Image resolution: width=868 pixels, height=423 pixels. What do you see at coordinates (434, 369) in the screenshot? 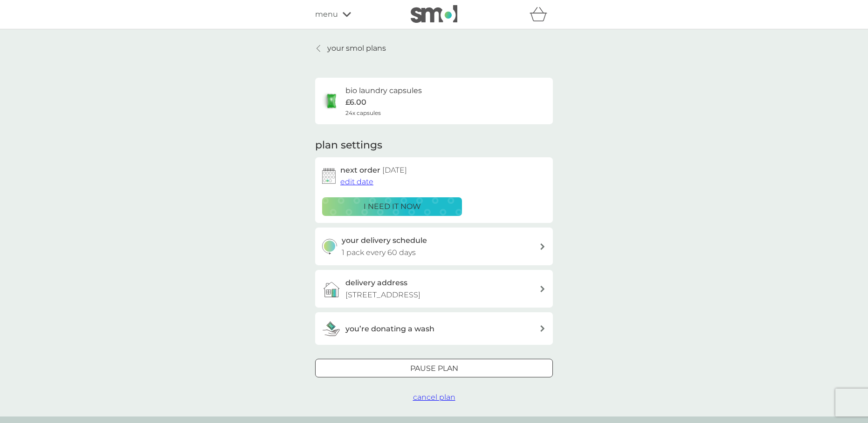
I see `p: Pause plan` at bounding box center [434, 369].